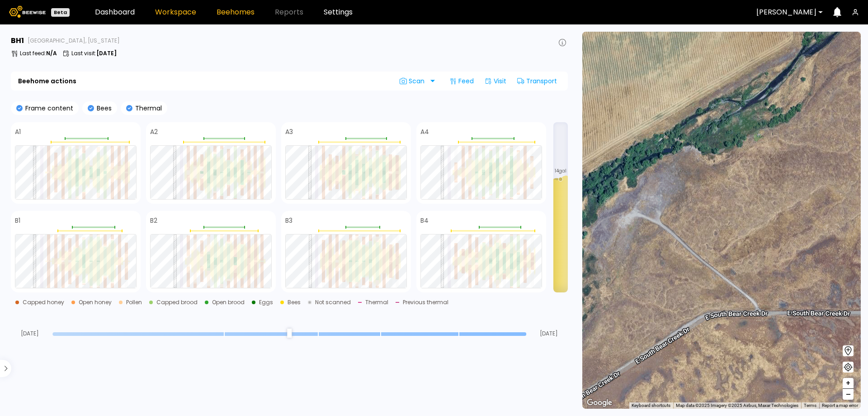  I want to click on img: Google, so click(600, 402).